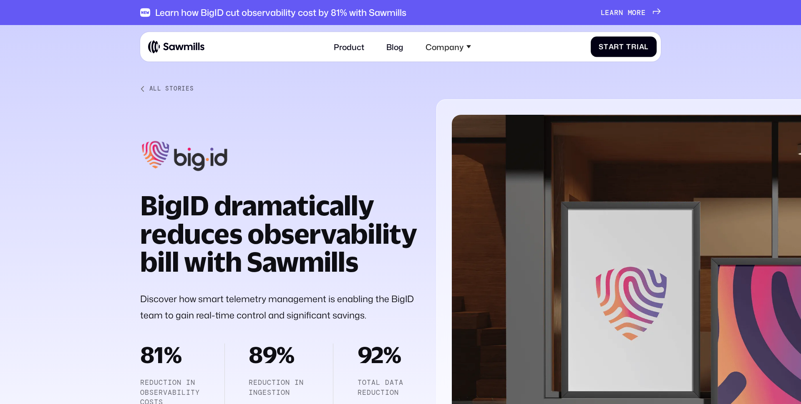 The image size is (801, 404). What do you see at coordinates (631, 13) in the screenshot?
I see `a: Learnmore` at bounding box center [631, 13].